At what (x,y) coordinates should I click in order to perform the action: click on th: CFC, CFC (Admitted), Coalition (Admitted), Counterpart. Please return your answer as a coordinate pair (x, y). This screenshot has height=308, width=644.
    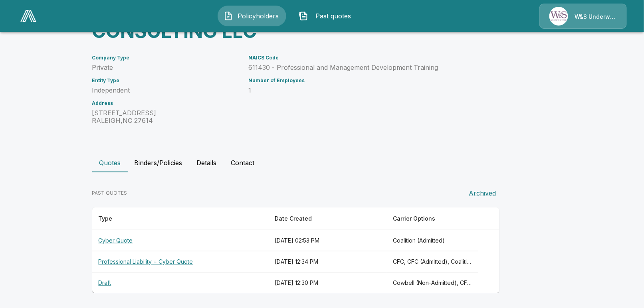
    Looking at the image, I should click on (432, 262).